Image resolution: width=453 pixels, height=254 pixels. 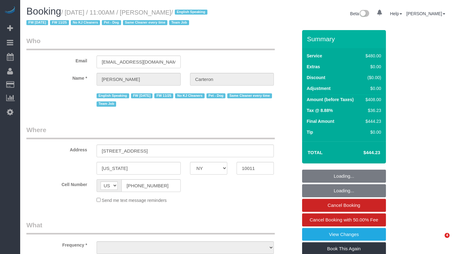 I want to click on input: City, so click(x=138, y=168).